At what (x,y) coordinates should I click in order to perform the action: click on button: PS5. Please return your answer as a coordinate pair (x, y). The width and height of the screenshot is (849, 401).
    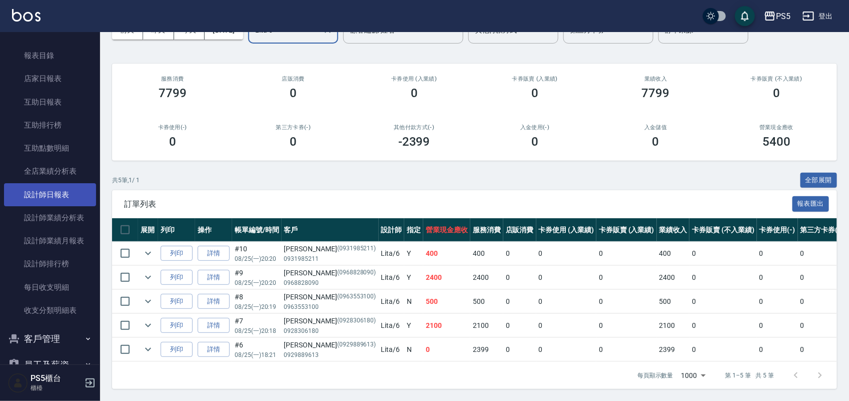
    Looking at the image, I should click on (777, 16).